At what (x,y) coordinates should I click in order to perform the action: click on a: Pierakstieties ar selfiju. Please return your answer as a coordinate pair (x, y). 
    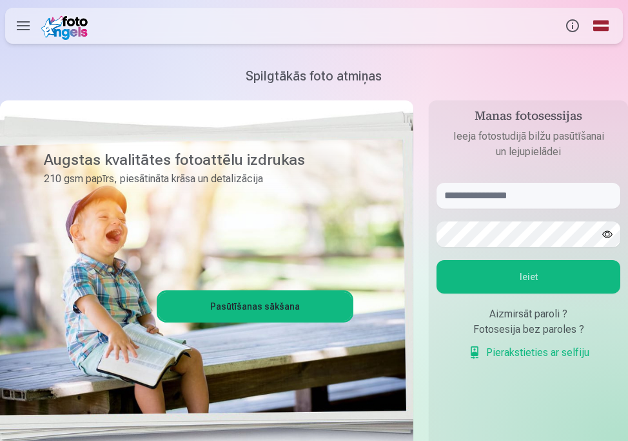
    Looking at the image, I should click on (528, 353).